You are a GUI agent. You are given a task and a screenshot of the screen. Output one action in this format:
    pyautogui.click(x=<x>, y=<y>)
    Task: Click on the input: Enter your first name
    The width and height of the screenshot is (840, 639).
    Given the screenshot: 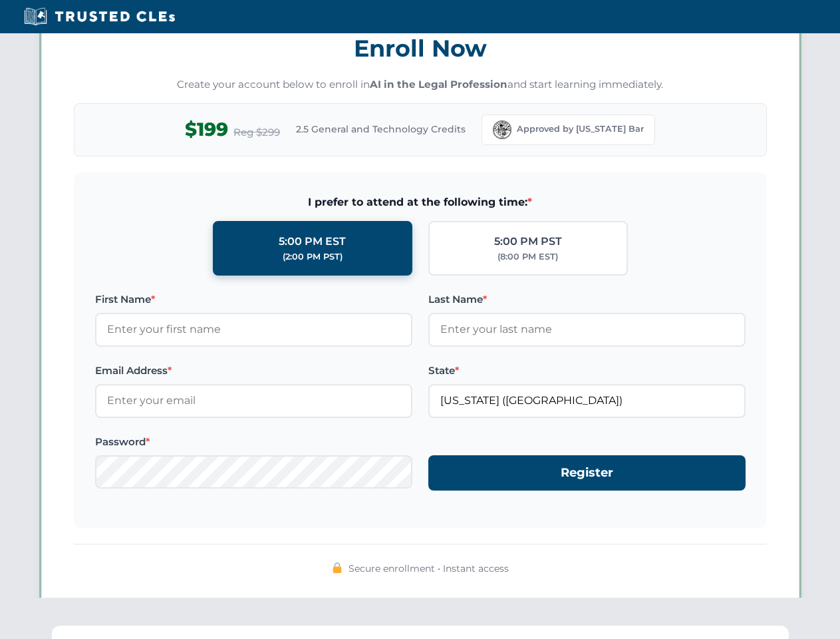 What is the action you would take?
    pyautogui.click(x=254, y=329)
    